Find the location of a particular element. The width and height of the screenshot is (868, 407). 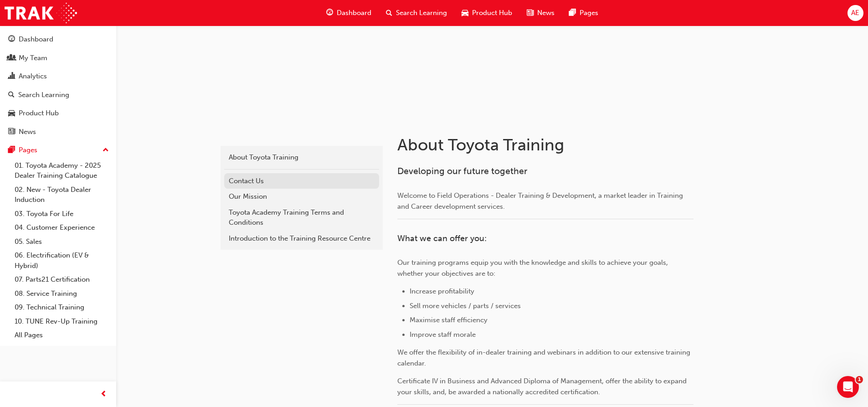

div: Analytics is located at coordinates (33, 76).